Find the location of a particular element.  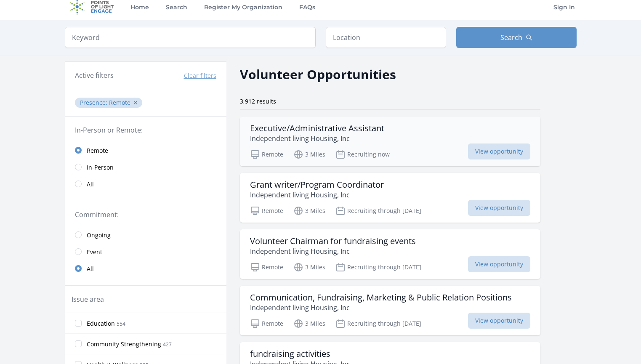

input: Education 554 is located at coordinates (78, 323).